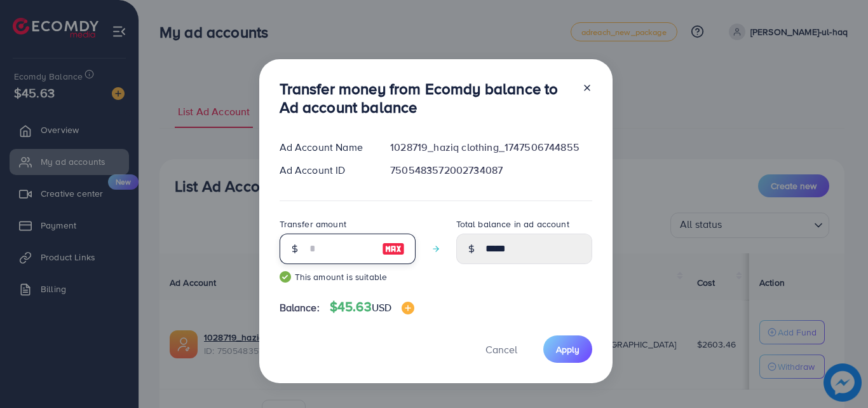 The image size is (868, 408). Describe the element at coordinates (568, 348) in the screenshot. I see `button: Apply` at that location.